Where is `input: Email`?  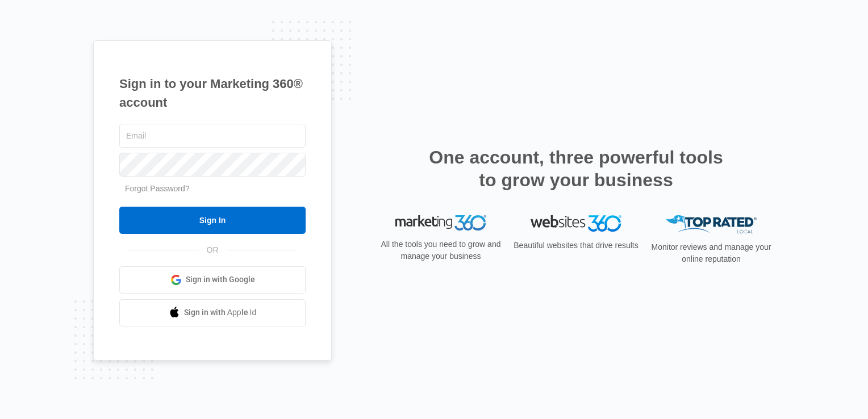
input: Email is located at coordinates (212, 136).